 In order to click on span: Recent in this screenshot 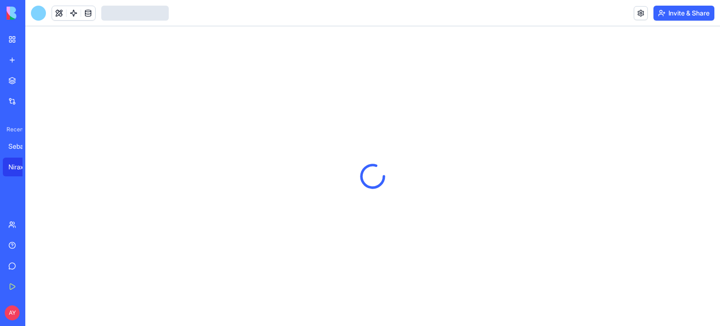, I will do `click(13, 129)`.